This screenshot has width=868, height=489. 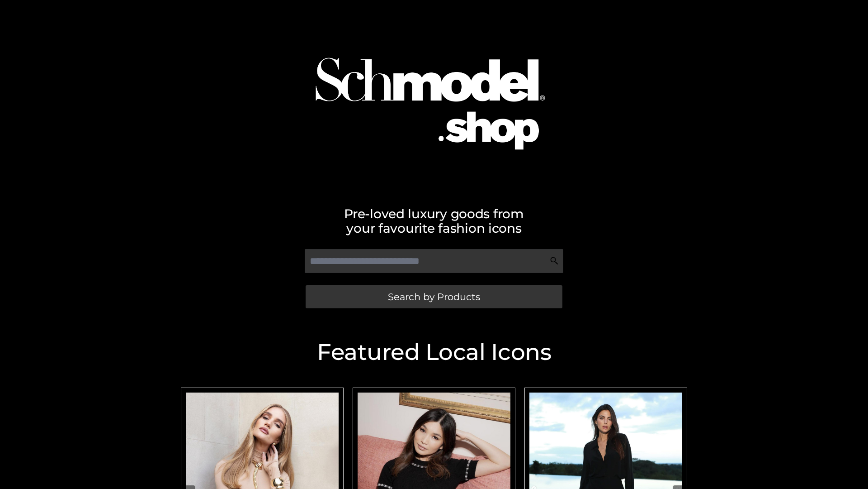 I want to click on h2: Pre-loved luxury goods from your favourite fashion icons, so click(x=434, y=221).